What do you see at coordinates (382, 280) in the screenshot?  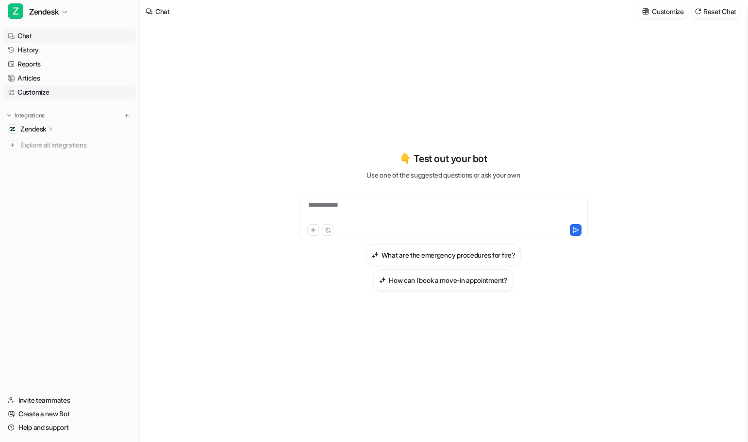 I see `img: How can I book a move-in appointment?` at bounding box center [382, 280].